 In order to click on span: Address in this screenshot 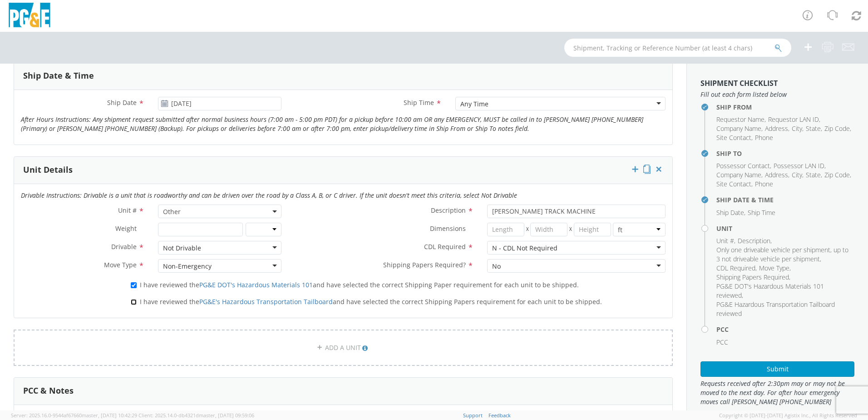, I will do `click(776, 174)`.